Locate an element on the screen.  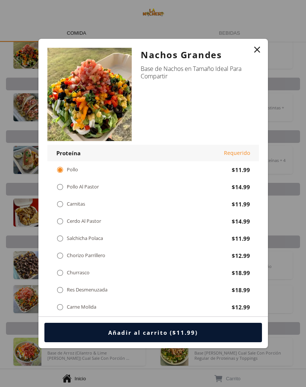
div: Añadir al carrito ($11.99) is located at coordinates (153, 332).